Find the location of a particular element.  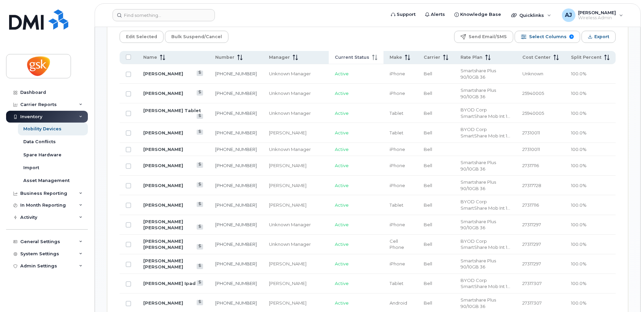

span: Alerts is located at coordinates (438, 14).